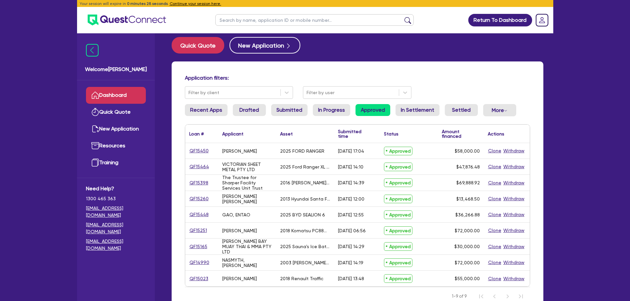  I want to click on input: Search by name, application ID or mobile number..., so click(315, 20).